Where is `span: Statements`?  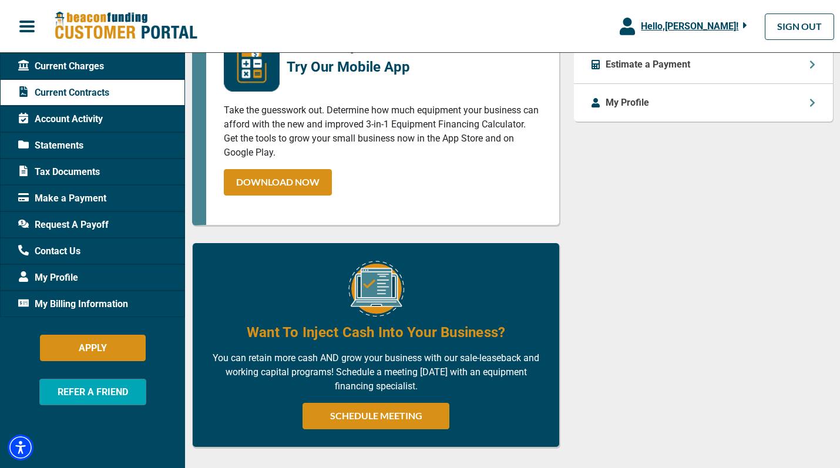 span: Statements is located at coordinates (50, 146).